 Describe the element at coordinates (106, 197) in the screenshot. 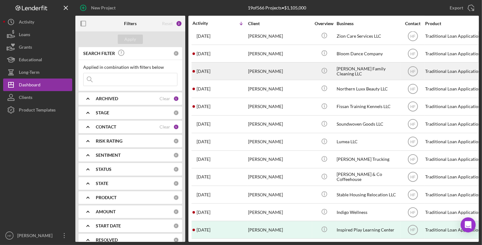

I see `b: PRODUCT` at that location.